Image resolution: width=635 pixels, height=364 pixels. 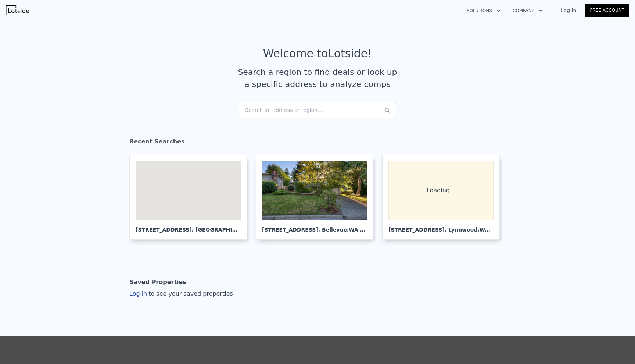 What do you see at coordinates (181, 294) in the screenshot?
I see `div: Log in` at bounding box center [181, 294].